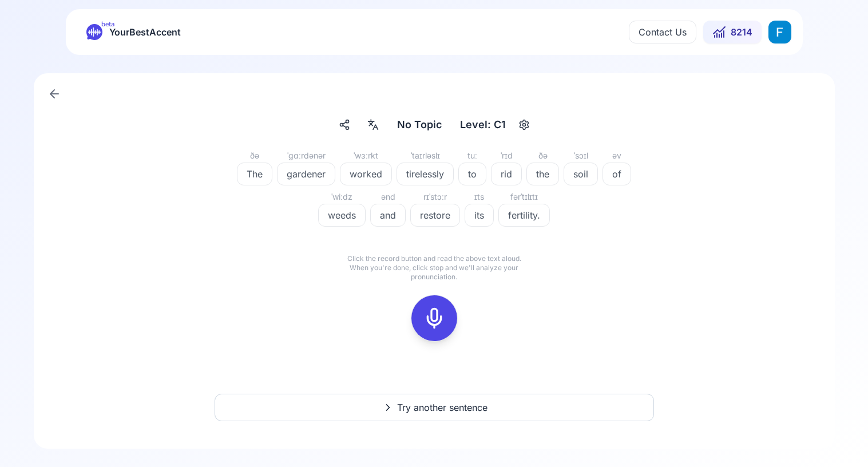  What do you see at coordinates (472, 174) in the screenshot?
I see `span: to` at bounding box center [472, 174].